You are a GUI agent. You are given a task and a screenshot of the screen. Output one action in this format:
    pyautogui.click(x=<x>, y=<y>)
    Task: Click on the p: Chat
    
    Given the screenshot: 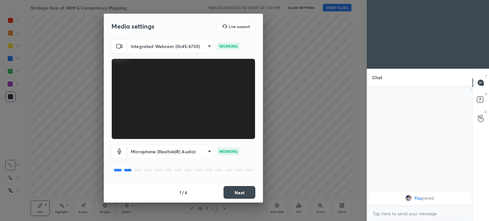 What is the action you would take?
    pyautogui.click(x=377, y=77)
    